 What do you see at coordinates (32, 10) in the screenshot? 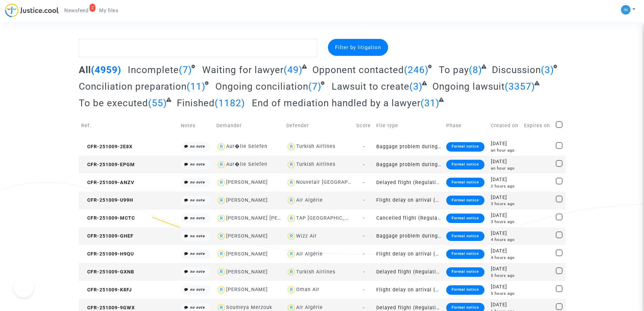
I see `img: jc-logo.svg` at bounding box center [32, 10].